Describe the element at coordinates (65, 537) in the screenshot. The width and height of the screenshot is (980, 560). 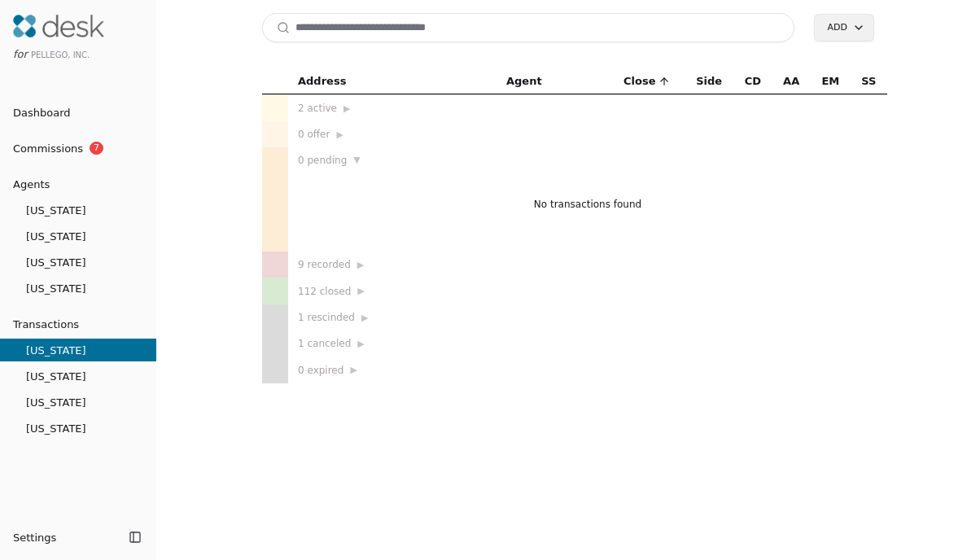
I see `button: Settings` at that location.